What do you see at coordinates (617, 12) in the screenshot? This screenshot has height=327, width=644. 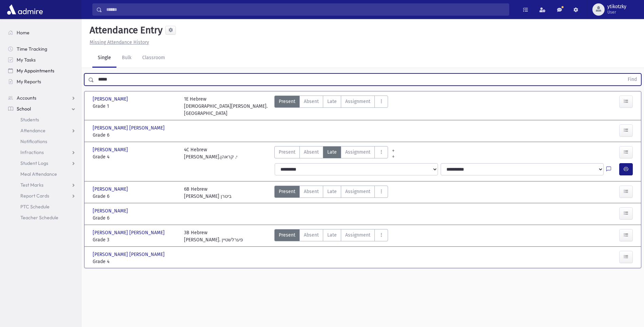 I see `span: User` at bounding box center [617, 12].